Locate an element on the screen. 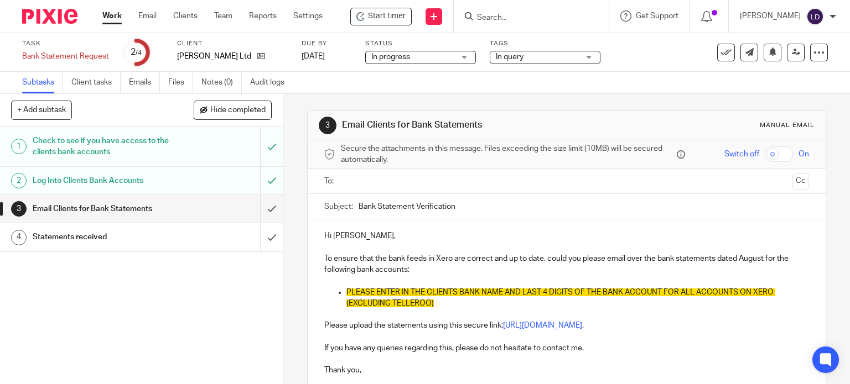 The width and height of the screenshot is (850, 384). span: In progress is located at coordinates (390, 57).